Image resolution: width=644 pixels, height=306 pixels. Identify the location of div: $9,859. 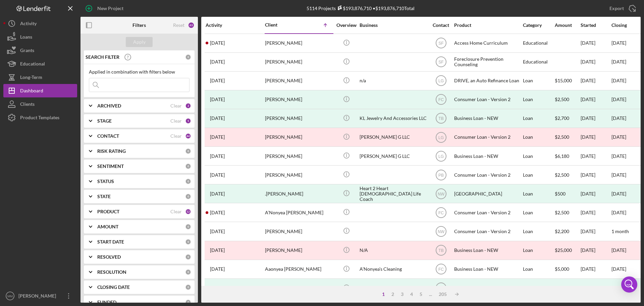
(567, 287).